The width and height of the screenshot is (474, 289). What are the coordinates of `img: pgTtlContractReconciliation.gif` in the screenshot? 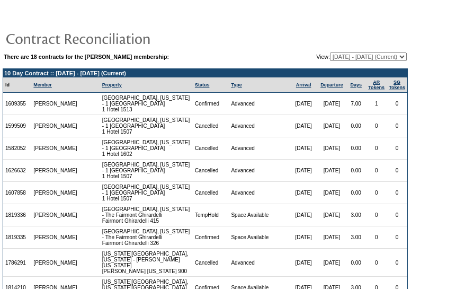 It's located at (111, 38).